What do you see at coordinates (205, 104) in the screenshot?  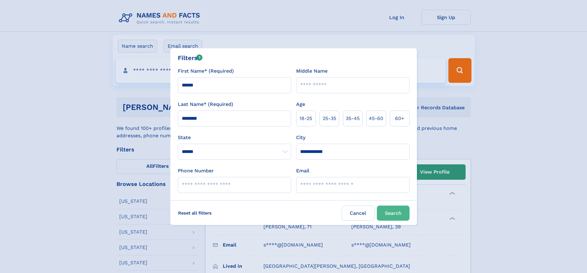 I see `label: Last Name* (Required)` at bounding box center [205, 104].